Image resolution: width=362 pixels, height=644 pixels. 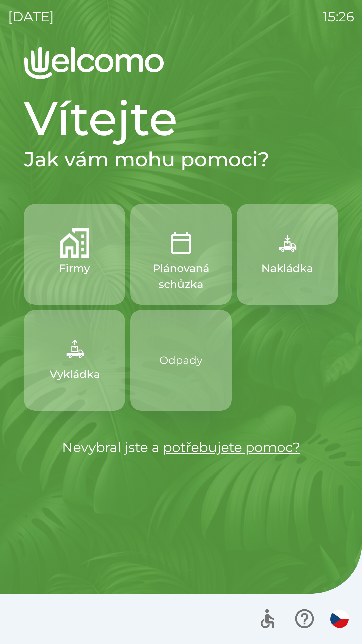 What do you see at coordinates (74, 268) in the screenshot?
I see `p: Firmy` at bounding box center [74, 268].